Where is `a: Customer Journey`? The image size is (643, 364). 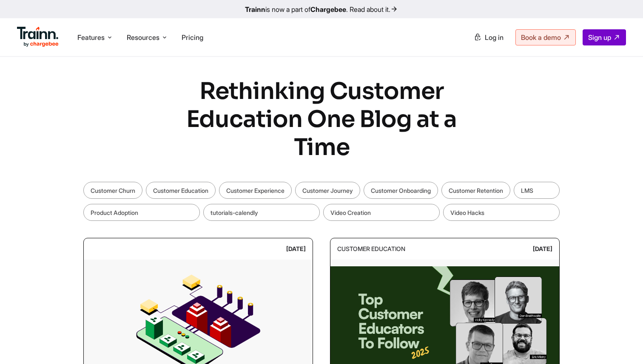
a: Customer Journey is located at coordinates (327, 190).